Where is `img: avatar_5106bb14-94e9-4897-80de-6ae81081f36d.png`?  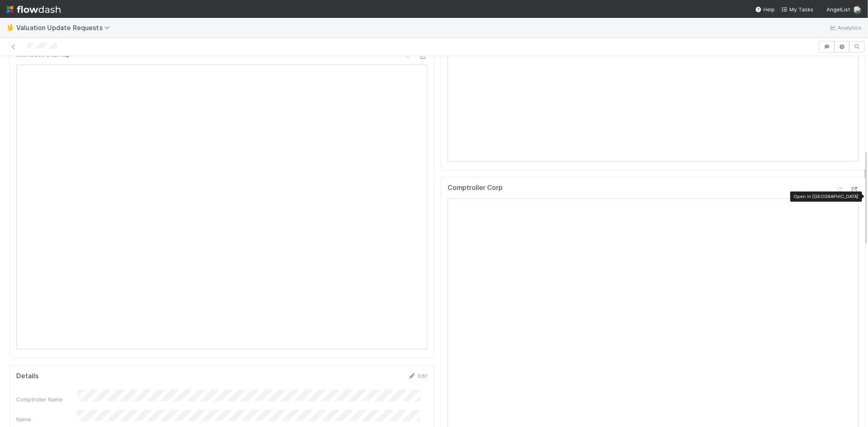 img: avatar_5106bb14-94e9-4897-80de-6ae81081f36d.png is located at coordinates (857, 9).